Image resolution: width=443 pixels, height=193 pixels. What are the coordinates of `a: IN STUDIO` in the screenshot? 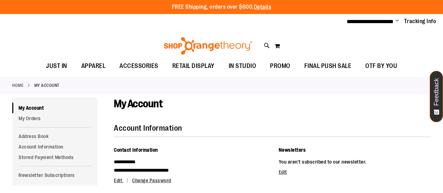 It's located at (242, 66).